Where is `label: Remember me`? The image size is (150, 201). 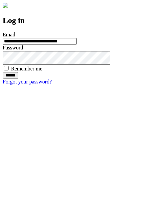
label: Remember me is located at coordinates (27, 68).